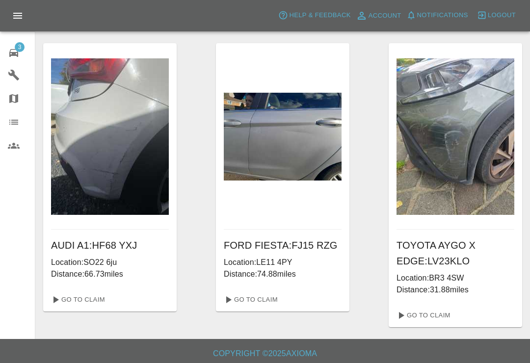 The width and height of the screenshot is (530, 363). I want to click on span: Help & Feedback, so click(320, 15).